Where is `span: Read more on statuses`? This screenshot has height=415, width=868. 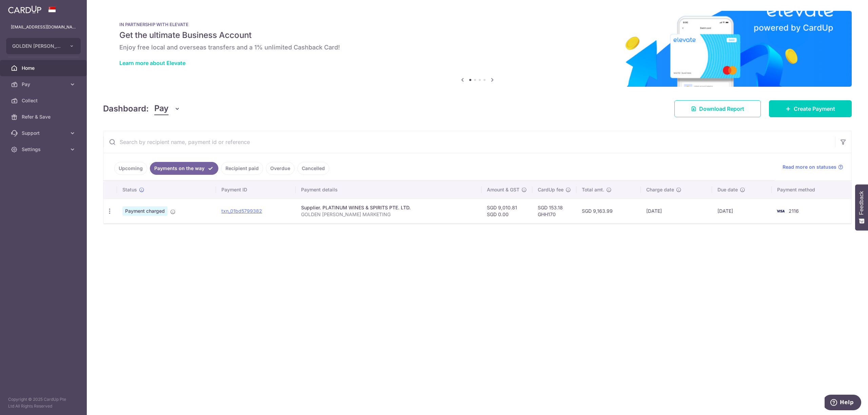 span: Read more on statuses is located at coordinates (809, 167).